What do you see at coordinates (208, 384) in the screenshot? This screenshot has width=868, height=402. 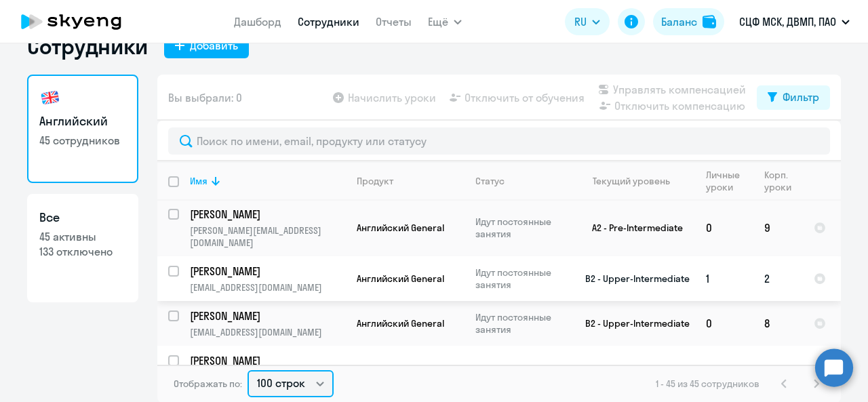 I see `span: Отображать по:` at bounding box center [208, 384].